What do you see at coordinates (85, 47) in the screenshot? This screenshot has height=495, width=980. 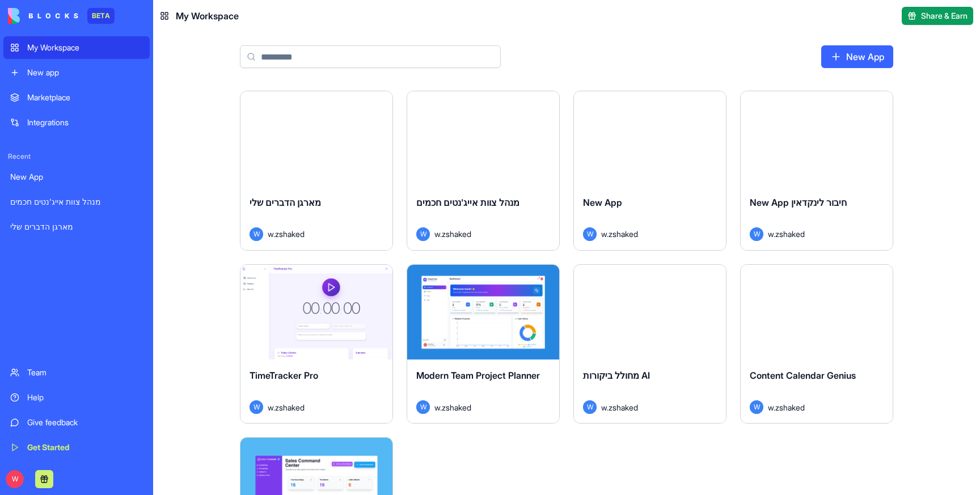 I see `div: My Workspace` at bounding box center [85, 47].